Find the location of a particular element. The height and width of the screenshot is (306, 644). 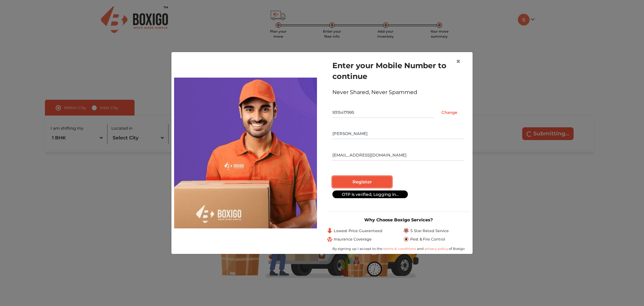

div: By signing up I accept to the and of Boxigo is located at coordinates (399, 248).